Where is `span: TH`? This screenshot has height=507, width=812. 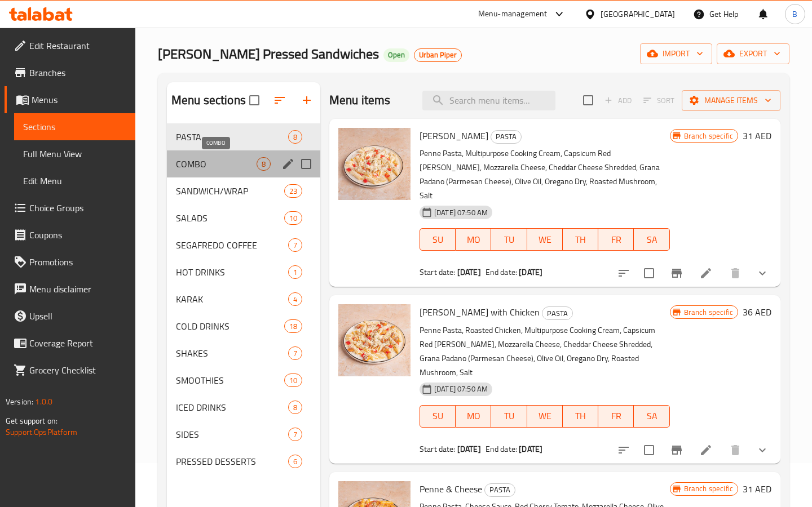 span: TH is located at coordinates (580, 416).